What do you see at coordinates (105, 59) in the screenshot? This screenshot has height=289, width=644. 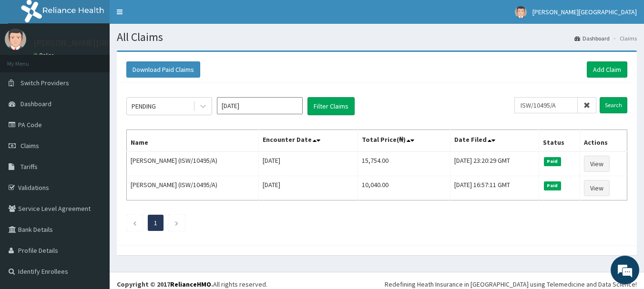 I see `div: Chat with us now` at bounding box center [105, 59].